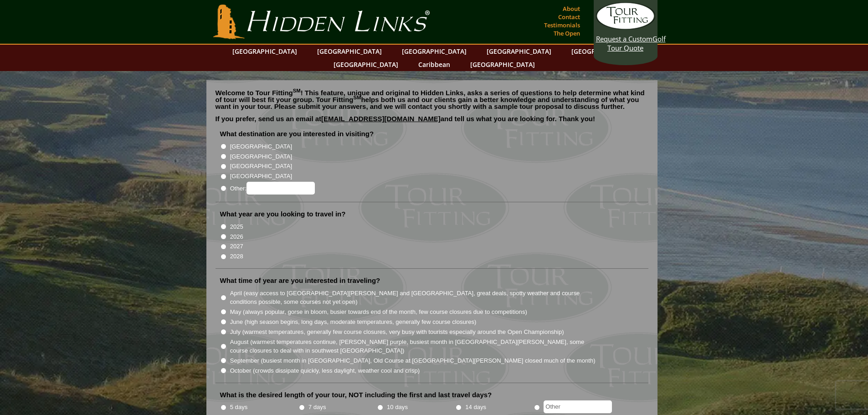 The image size is (868, 415). What do you see at coordinates (578, 407) in the screenshot?
I see `input: Other` at bounding box center [578, 407].